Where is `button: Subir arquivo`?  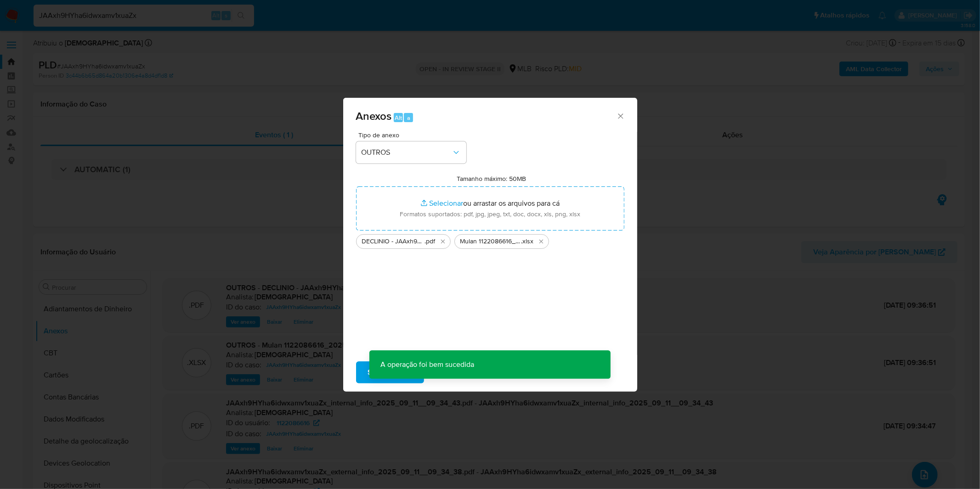 button: Subir arquivo is located at coordinates (390, 373).